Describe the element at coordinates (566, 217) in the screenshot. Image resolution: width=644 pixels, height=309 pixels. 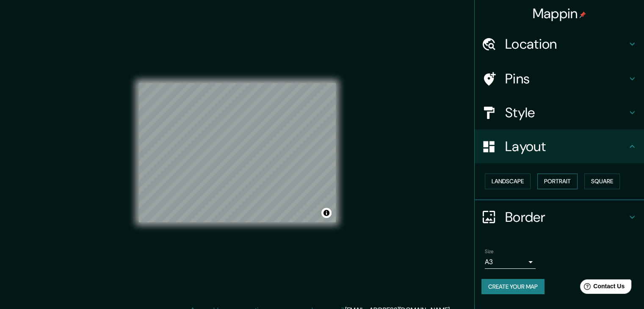
I see `h4: Border` at that location.